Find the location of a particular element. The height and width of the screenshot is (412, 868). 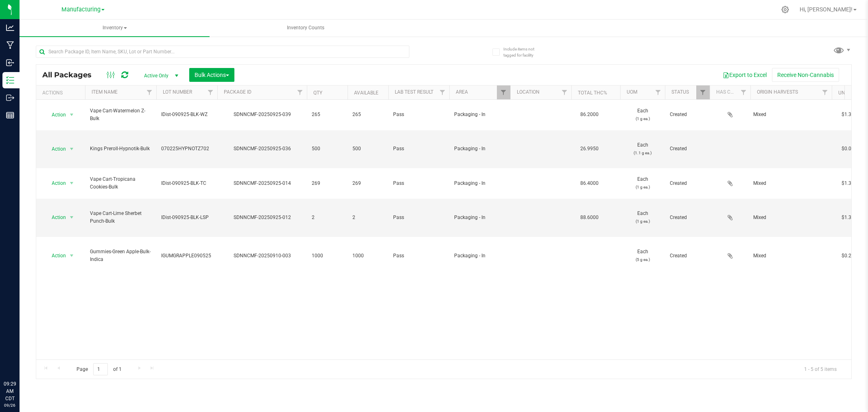

a: Total THC% is located at coordinates (593, 93).